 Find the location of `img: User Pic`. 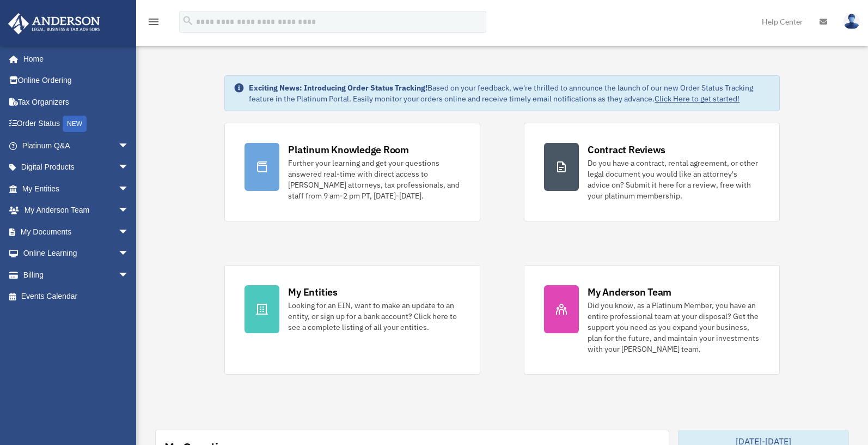

img: User Pic is located at coordinates (852, 22).